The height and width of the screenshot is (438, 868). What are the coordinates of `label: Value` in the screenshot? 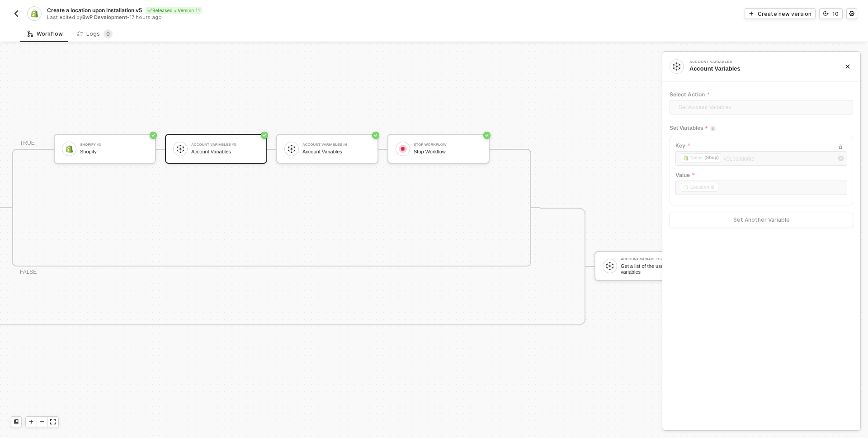 It's located at (762, 175).